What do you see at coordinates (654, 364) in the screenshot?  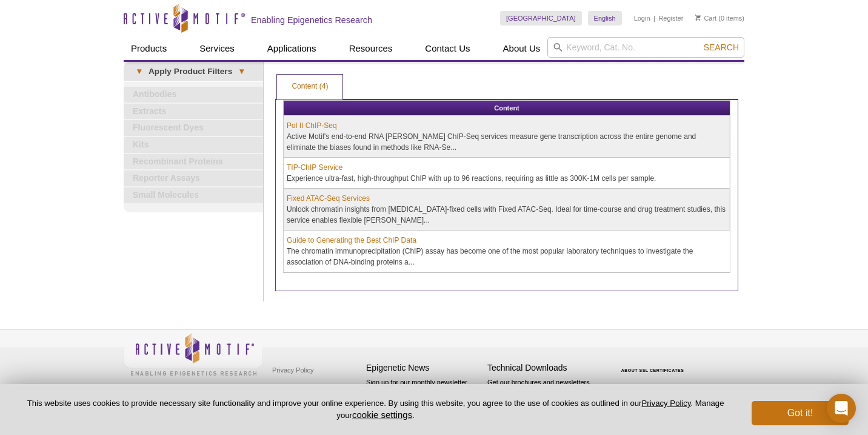 I see `table: Click to Verify - This site chose Symantec SSL for secure e-commerce and confidential communicati...` at bounding box center [654, 364].